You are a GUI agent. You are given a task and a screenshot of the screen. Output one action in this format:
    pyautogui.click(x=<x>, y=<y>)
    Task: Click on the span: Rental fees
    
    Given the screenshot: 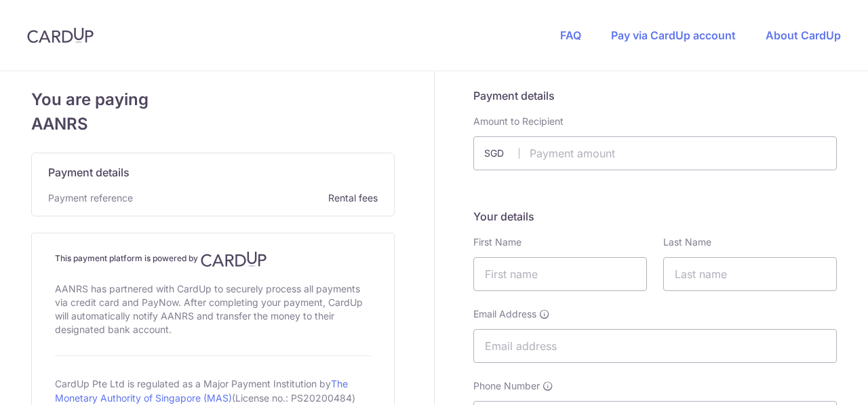 What is the action you would take?
    pyautogui.click(x=257, y=198)
    